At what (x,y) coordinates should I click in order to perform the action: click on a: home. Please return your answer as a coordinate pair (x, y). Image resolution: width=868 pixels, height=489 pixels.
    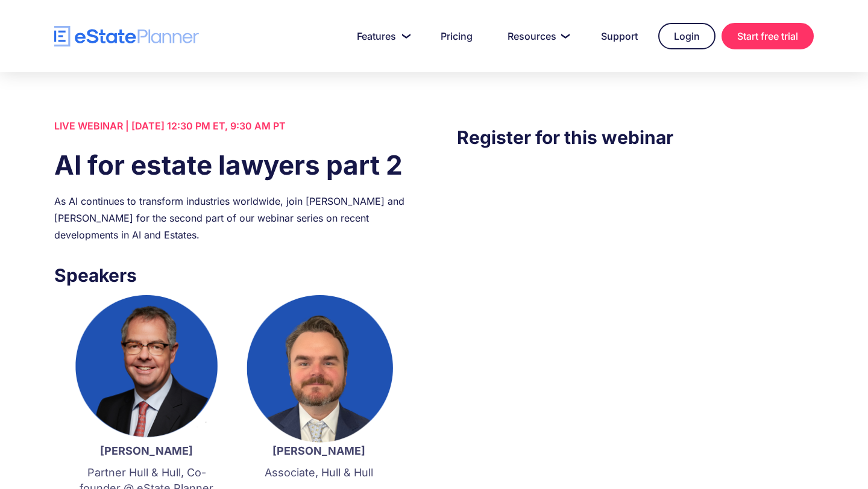
    Looking at the image, I should click on (127, 36).